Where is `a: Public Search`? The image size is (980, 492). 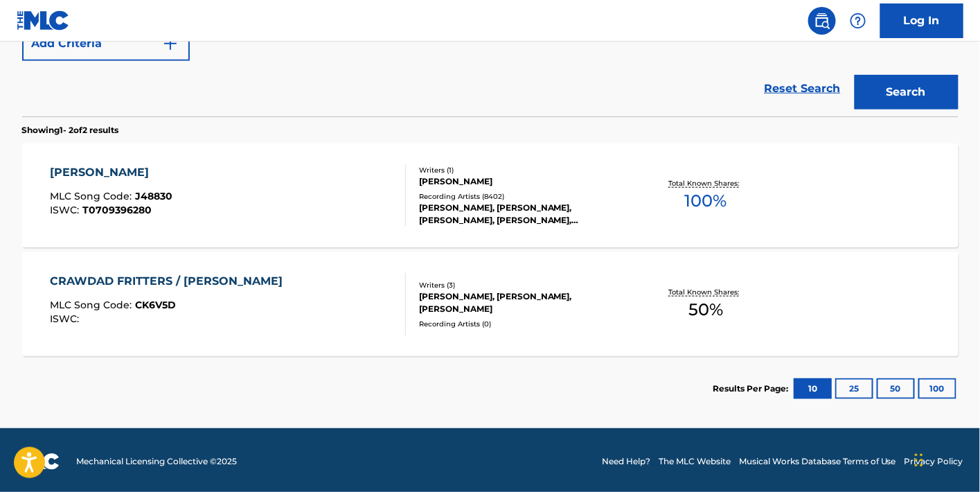
a: Public Search is located at coordinates (822, 21).